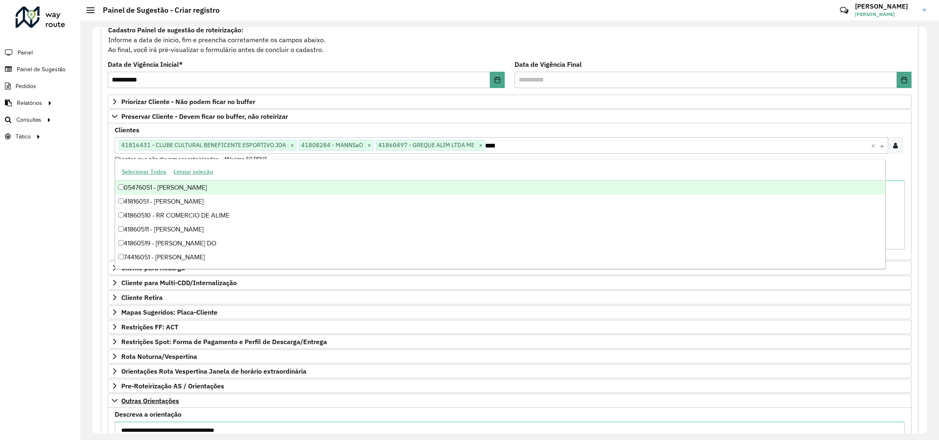 This screenshot has width=939, height=440. Describe the element at coordinates (204, 145) in the screenshot. I see `span: 41816431 - CLUBE CULTURAL BENEFICENTE ESPORTIVO JOA` at that location.